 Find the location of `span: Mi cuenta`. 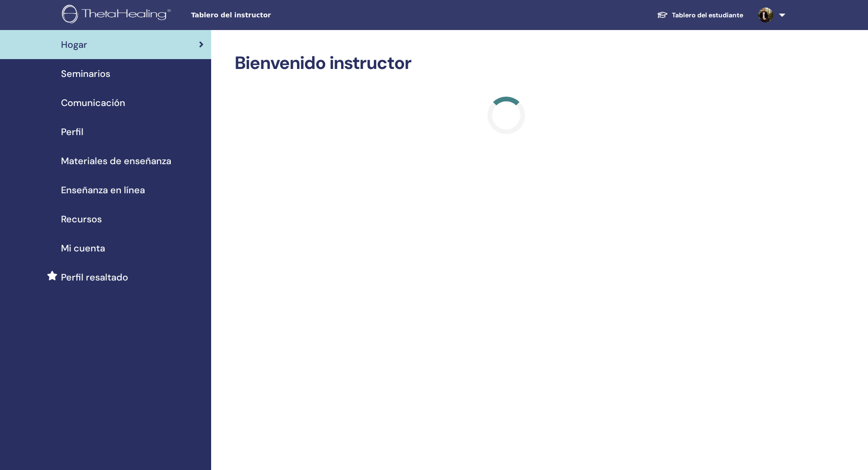

span: Mi cuenta is located at coordinates (83, 248).